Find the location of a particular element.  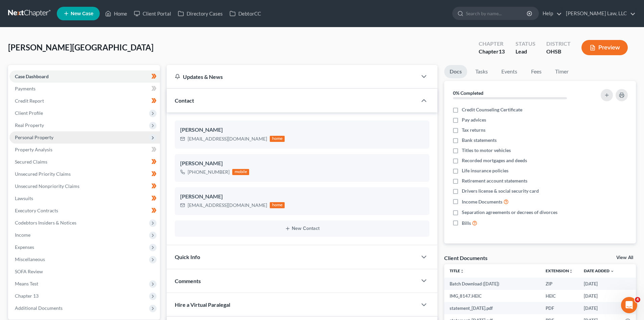

span: Income is located at coordinates (23, 234).